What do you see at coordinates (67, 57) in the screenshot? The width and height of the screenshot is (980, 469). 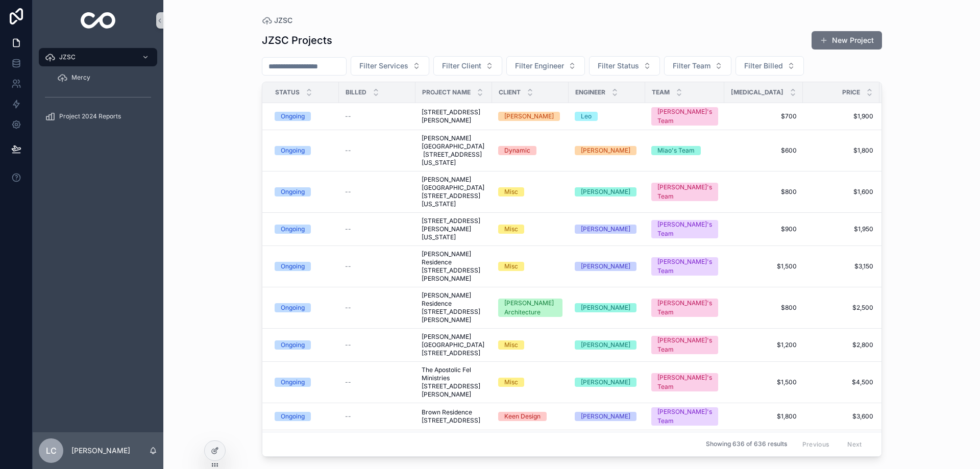 I see `span: JZSC` at bounding box center [67, 57].